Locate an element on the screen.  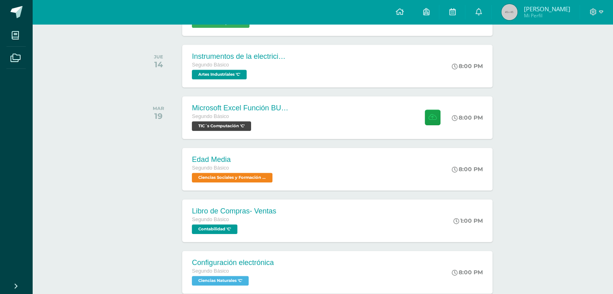
div: JUE is located at coordinates (158, 57).